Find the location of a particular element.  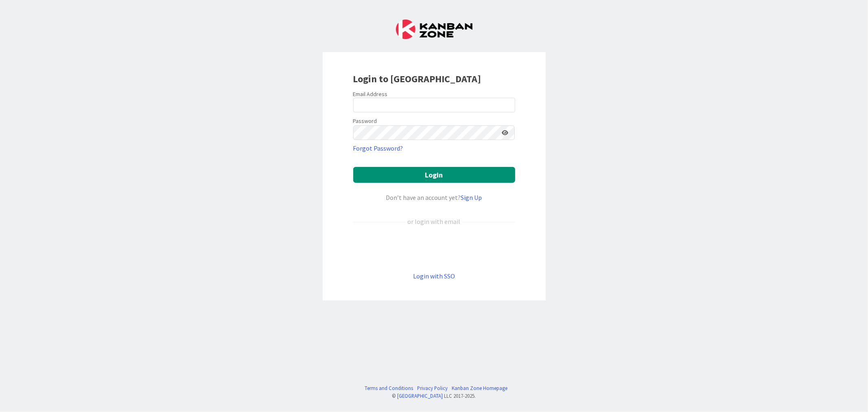

div: © LLC 2017- 2025 . is located at coordinates (434, 396).